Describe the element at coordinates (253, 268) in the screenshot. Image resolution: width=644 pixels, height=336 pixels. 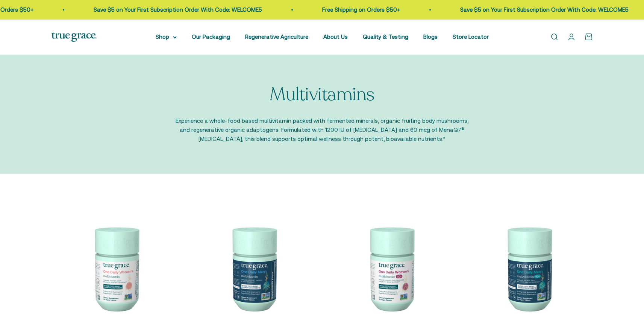
I see `img: One Daily Men's Multivitamin` at that location.